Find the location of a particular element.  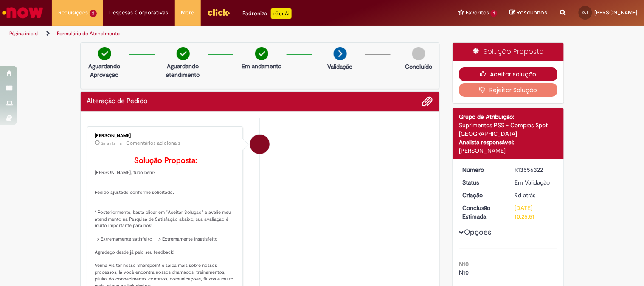

span: Requisições is located at coordinates (73, 13).